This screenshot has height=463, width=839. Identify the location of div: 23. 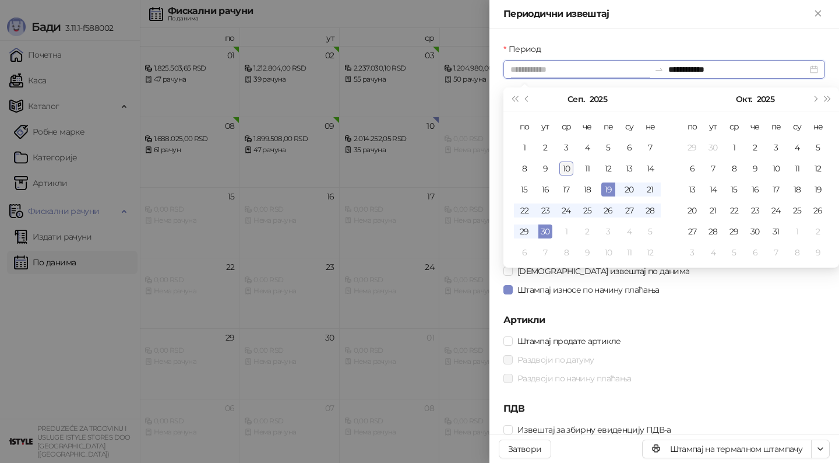
(546, 210).